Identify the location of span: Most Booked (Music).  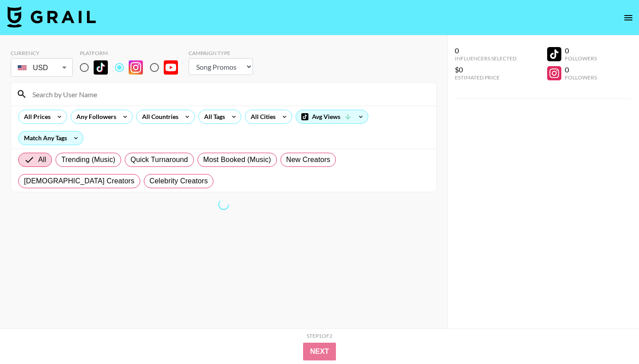
(237, 160).